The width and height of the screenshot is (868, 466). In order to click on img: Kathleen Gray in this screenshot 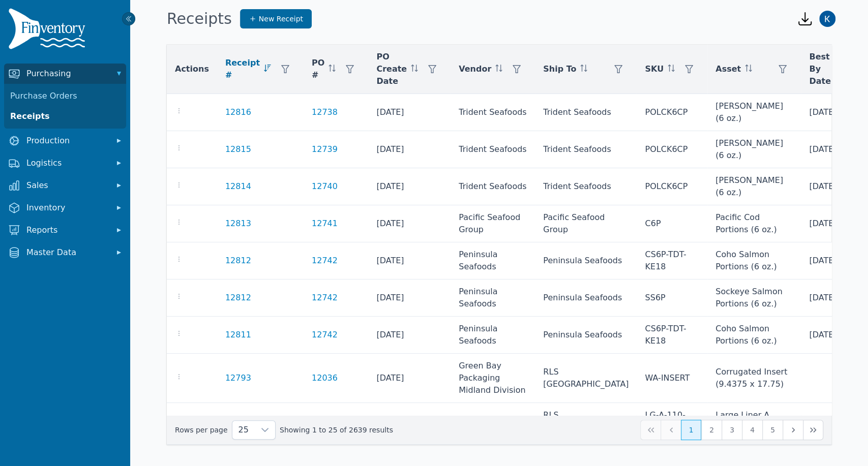, I will do `click(827, 19)`.